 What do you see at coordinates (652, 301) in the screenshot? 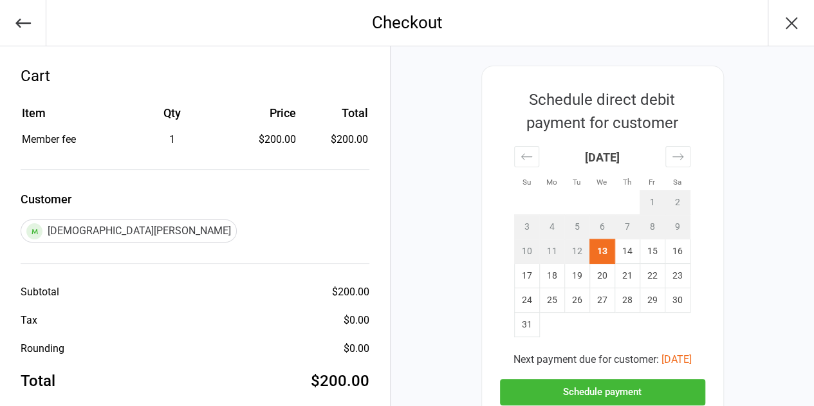
I see `td: Friday, August 29, 2025` at bounding box center [652, 301].